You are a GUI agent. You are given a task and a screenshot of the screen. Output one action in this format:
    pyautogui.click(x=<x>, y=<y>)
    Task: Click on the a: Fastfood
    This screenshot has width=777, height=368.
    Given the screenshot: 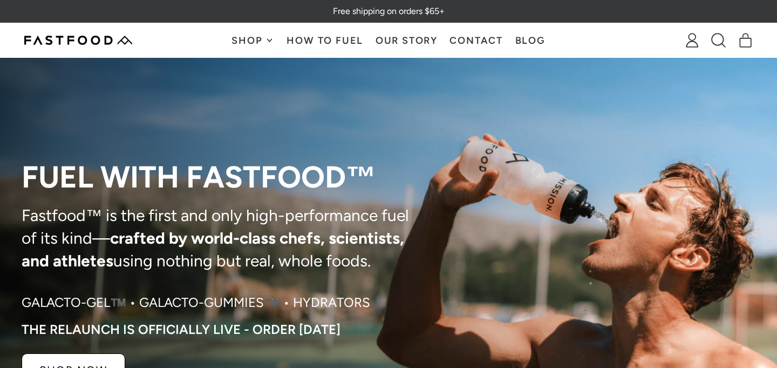 What is the action you would take?
    pyautogui.click(x=78, y=40)
    